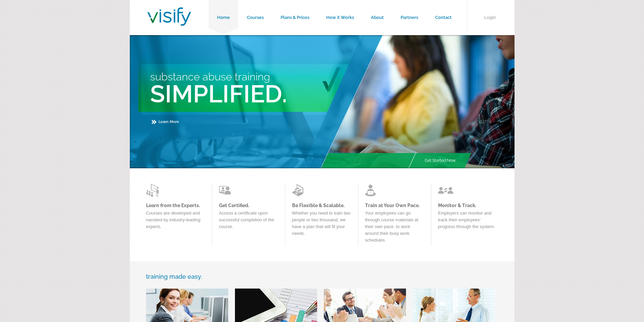  What do you see at coordinates (248, 205) in the screenshot?
I see `a: Get Certified.` at bounding box center [248, 205].